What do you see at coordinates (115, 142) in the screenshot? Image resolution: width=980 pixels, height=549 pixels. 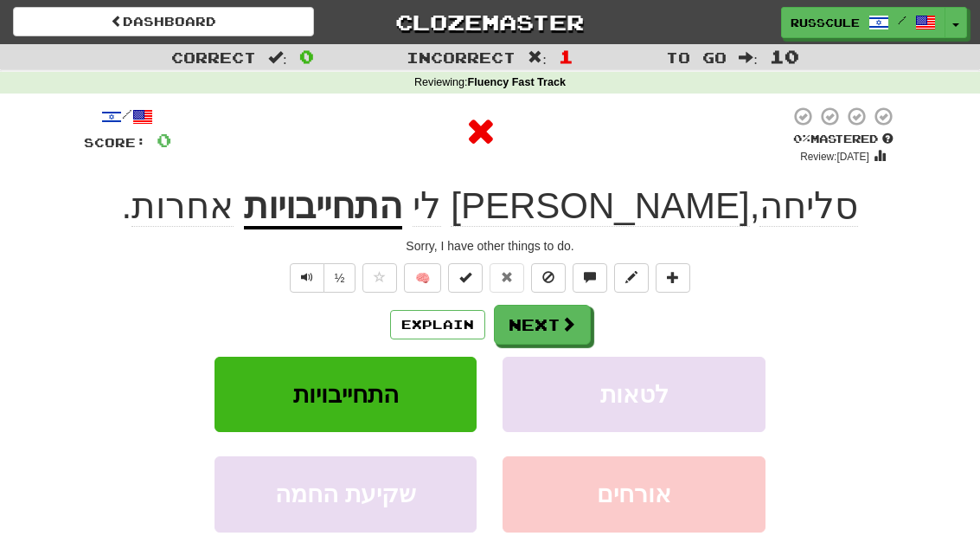 I see `span: Score:` at bounding box center [115, 142].